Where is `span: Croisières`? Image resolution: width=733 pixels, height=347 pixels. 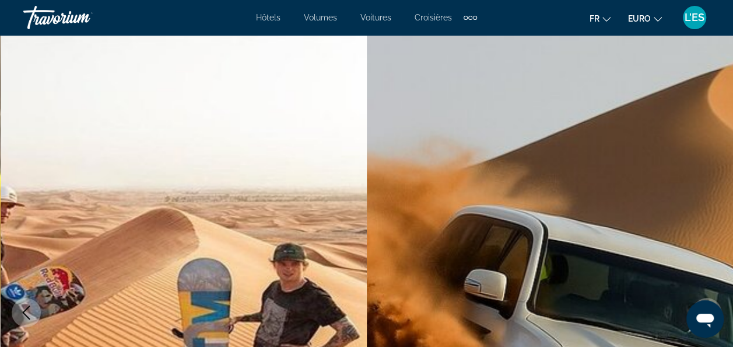 span: Croisières is located at coordinates (433, 18).